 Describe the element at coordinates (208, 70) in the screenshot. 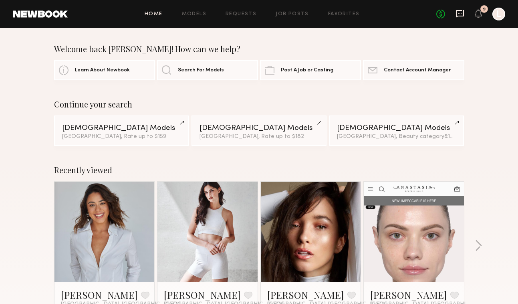

I see `a: Search For Models` at that location.